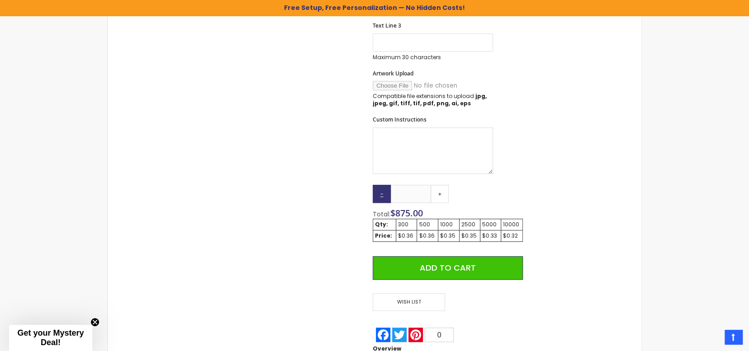 The image size is (749, 351). Describe the element at coordinates (448, 268) in the screenshot. I see `button: Add to Cart` at that location.